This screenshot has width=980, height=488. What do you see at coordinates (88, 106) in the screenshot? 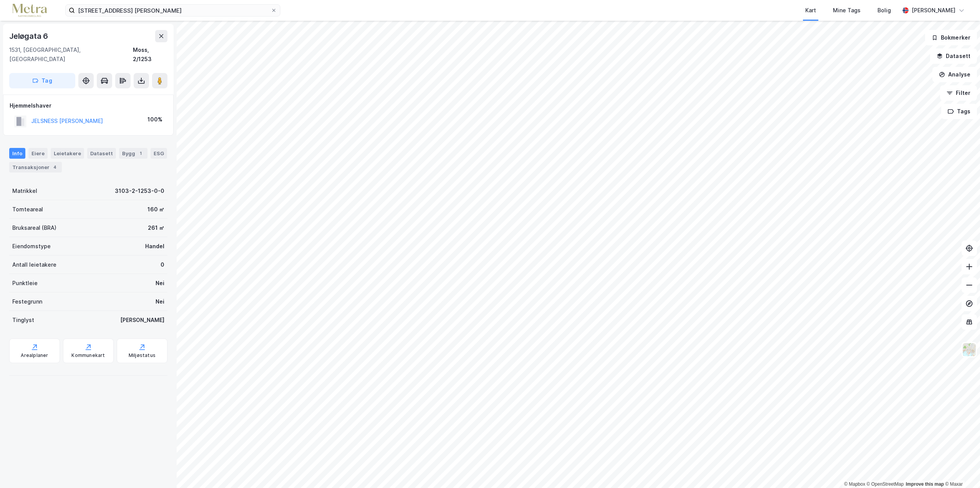
I see `div: Hjemmelshaver` at bounding box center [88, 106].